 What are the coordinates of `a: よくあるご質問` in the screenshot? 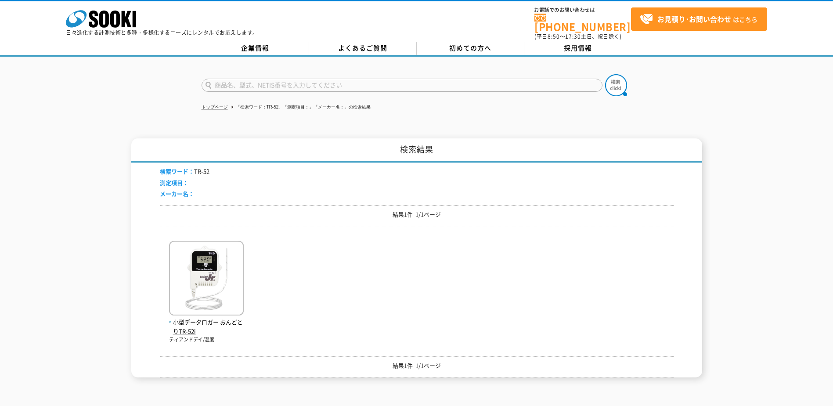 It's located at (363, 48).